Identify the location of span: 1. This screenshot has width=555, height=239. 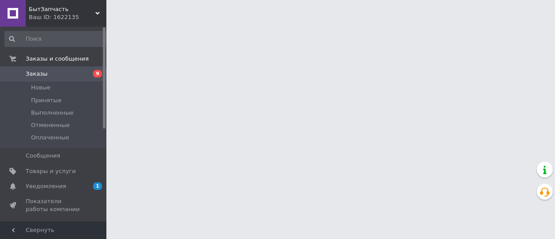
(97, 186).